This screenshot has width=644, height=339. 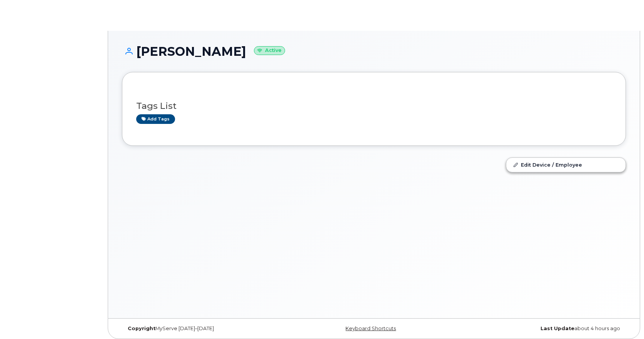 What do you see at coordinates (142, 328) in the screenshot?
I see `strong: Copyright` at bounding box center [142, 328].